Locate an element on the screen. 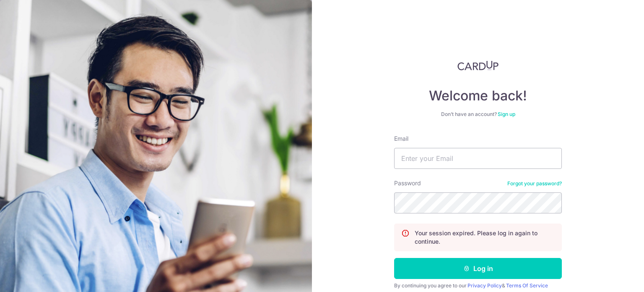  a: Terms Of Service is located at coordinates (527, 285).